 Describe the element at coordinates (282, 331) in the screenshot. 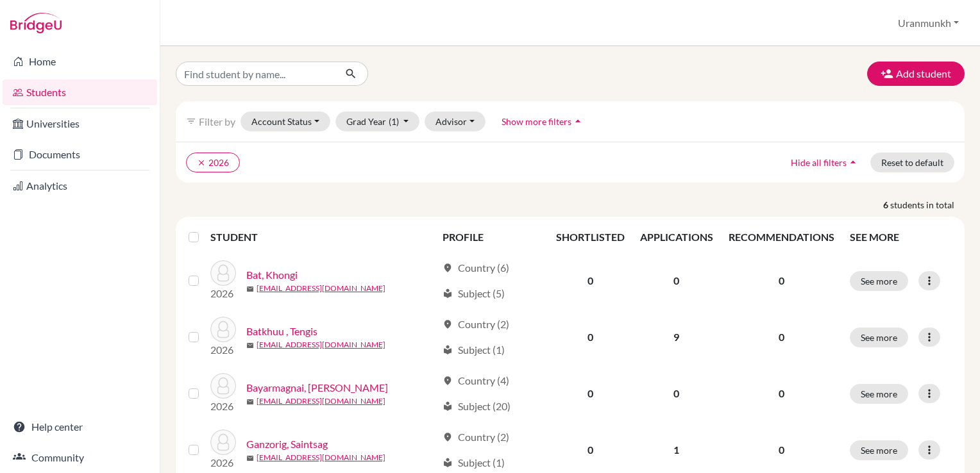

I see `a: Batkhuu , Tengis` at that location.